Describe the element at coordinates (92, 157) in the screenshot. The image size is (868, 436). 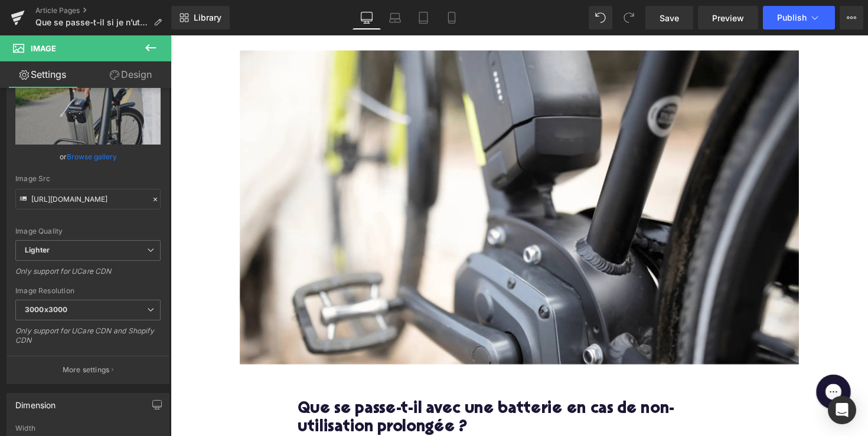
I see `a: Browse gallery` at that location.